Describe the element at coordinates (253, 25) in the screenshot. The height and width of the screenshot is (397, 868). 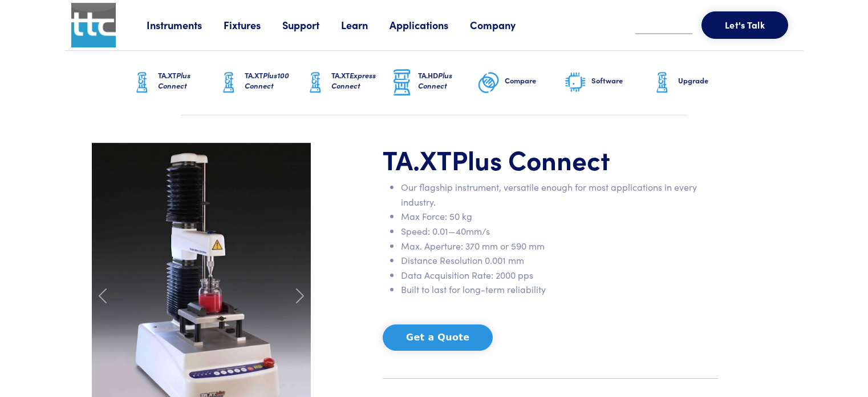
I see `a: Fixtures` at that location.